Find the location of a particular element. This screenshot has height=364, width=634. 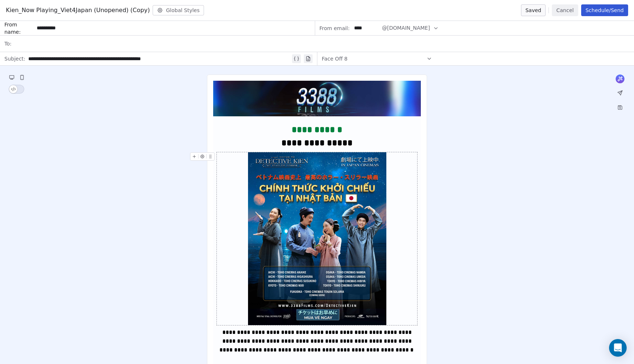

span: From name: is located at coordinates (19, 28).